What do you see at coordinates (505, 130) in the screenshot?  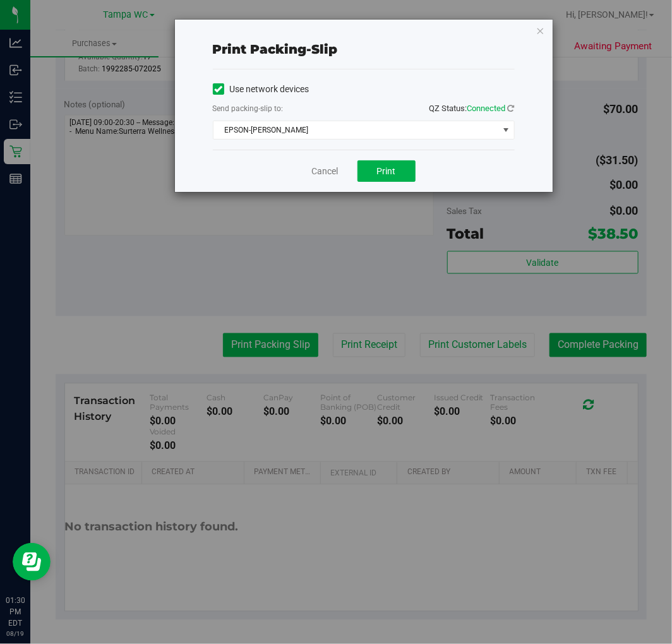 I see `span: select` at bounding box center [505, 130].